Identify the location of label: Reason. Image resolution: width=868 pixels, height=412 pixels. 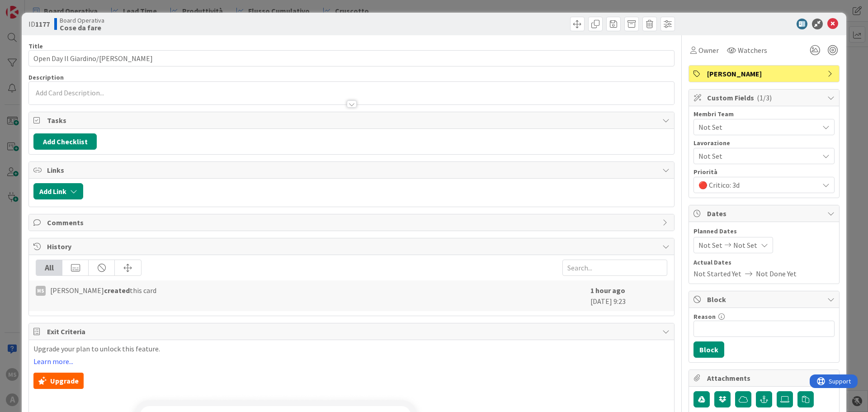
(704, 316).